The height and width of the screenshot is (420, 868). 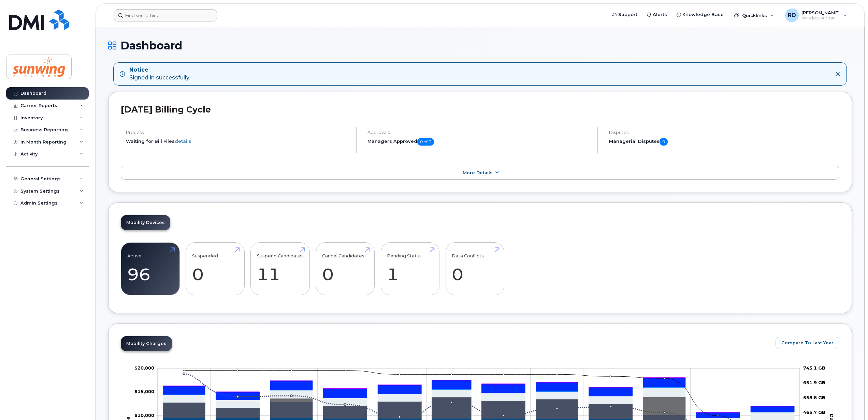 I want to click on tspan: 651.9 GB, so click(x=815, y=383).